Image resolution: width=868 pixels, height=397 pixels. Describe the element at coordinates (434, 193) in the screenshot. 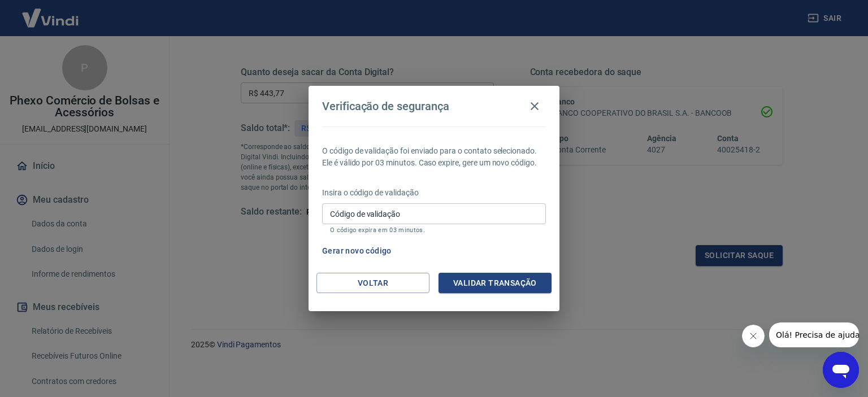

I see `p: Insira o código de validação` at that location.